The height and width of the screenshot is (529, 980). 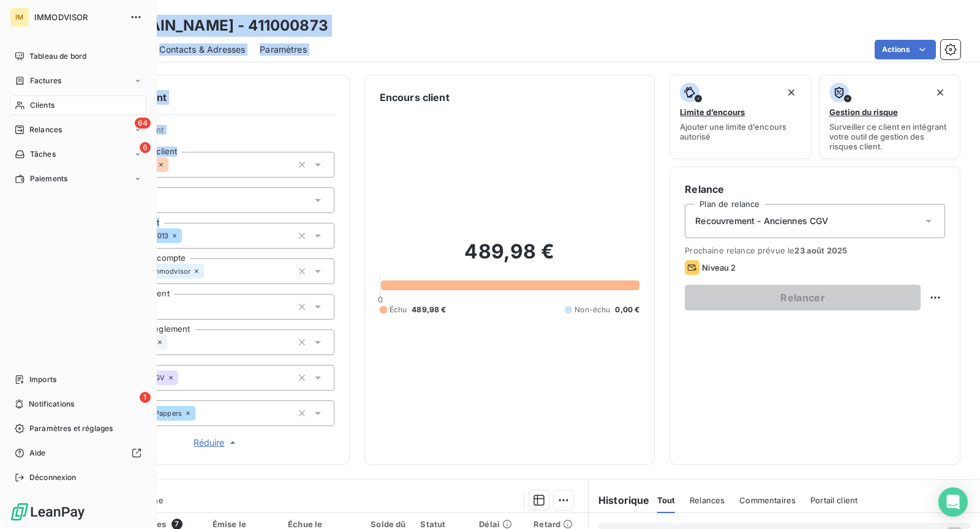 I want to click on span: Clients, so click(x=42, y=105).